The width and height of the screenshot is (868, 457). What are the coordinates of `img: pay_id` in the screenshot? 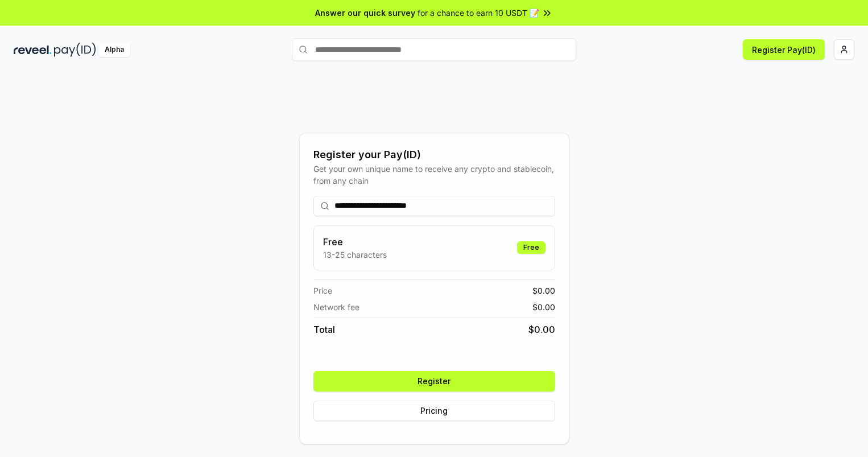 It's located at (75, 49).